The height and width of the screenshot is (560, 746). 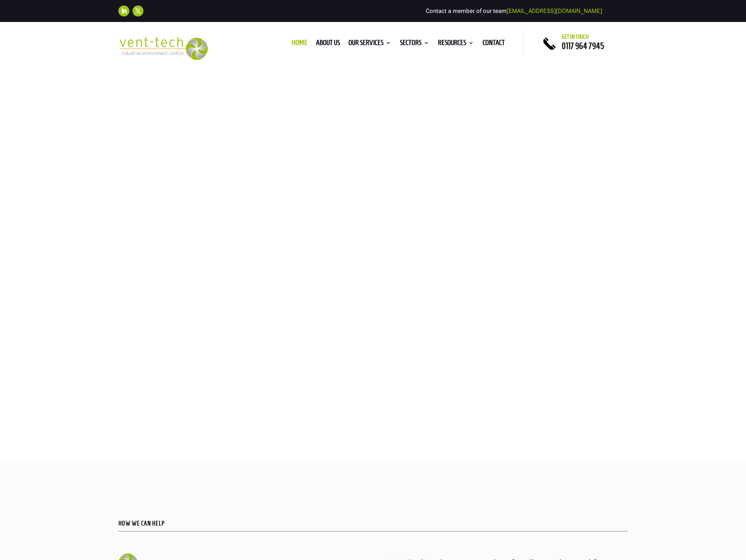 What do you see at coordinates (514, 11) in the screenshot?
I see `span: Contact a member of our team` at bounding box center [514, 11].